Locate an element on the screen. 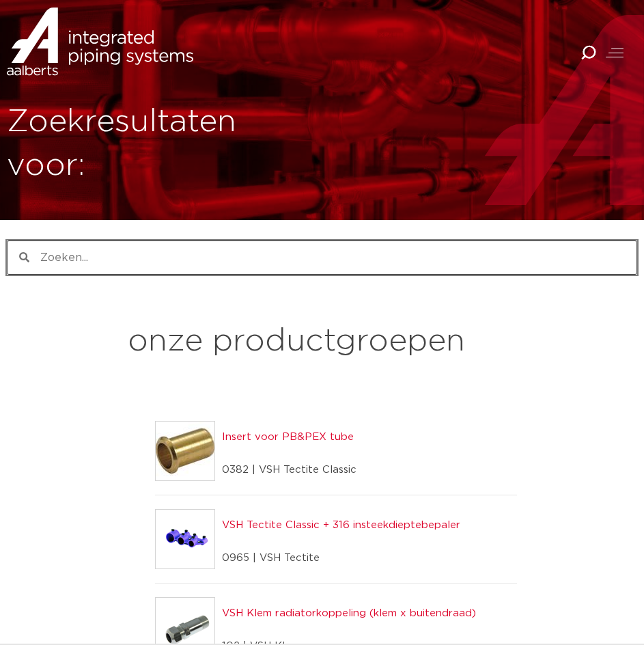 Image resolution: width=644 pixels, height=645 pixels. img: 0382_p.jpg is located at coordinates (185, 451).